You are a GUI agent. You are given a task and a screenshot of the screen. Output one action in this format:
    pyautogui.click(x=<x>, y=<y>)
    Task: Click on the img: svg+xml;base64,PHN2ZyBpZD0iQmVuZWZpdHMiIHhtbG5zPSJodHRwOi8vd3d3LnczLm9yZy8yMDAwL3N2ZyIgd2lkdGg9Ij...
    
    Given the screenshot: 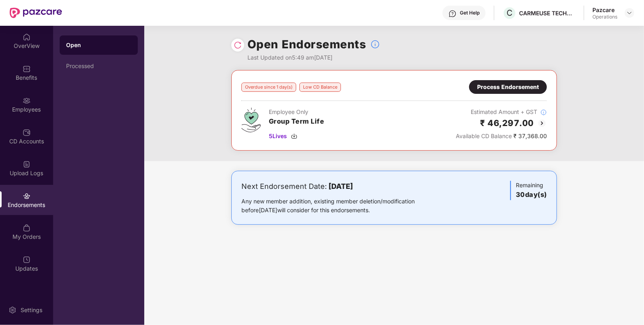 What is the action you would take?
    pyautogui.click(x=27, y=69)
    